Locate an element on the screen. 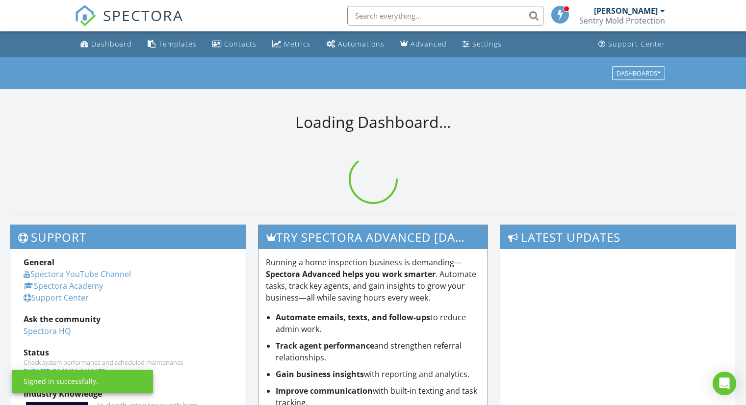 The height and width of the screenshot is (405, 746). div: Automations is located at coordinates (361, 44).